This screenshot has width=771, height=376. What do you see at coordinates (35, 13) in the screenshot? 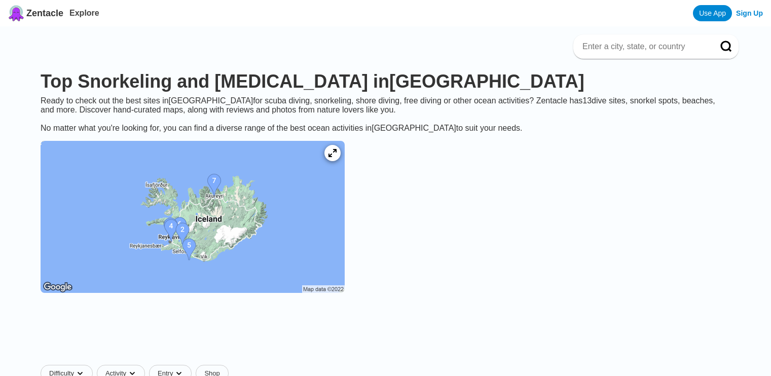
I see `a: Zentacle logoZentacle` at bounding box center [35, 13].